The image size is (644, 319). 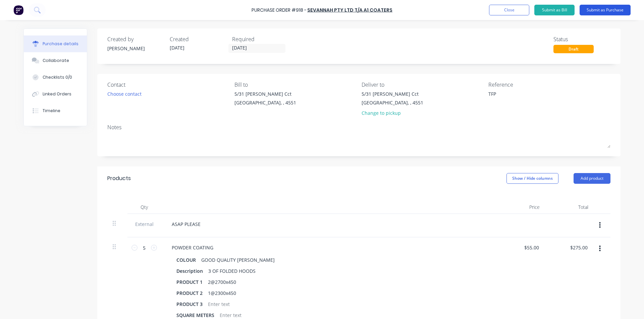 I want to click on div: ASAP PLEASE, so click(x=186, y=224).